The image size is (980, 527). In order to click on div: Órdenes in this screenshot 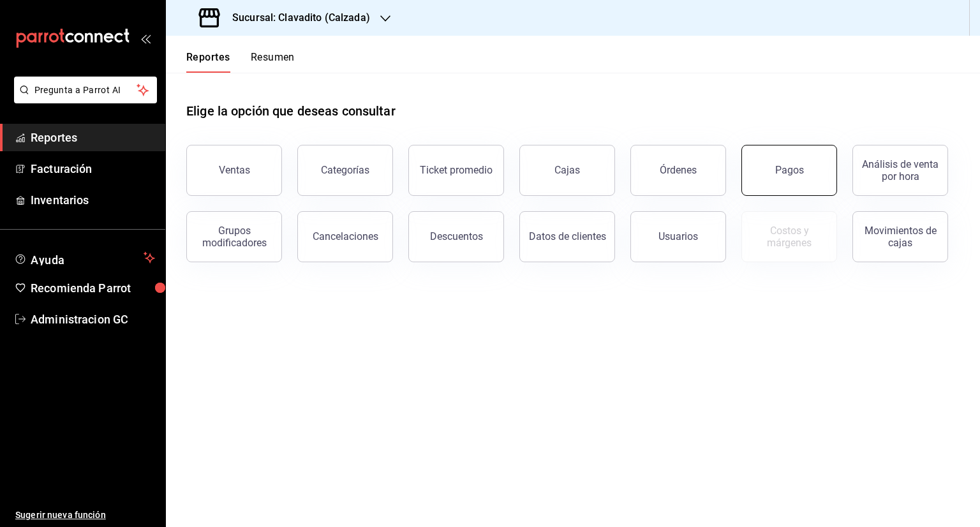, I will do `click(678, 170)`.